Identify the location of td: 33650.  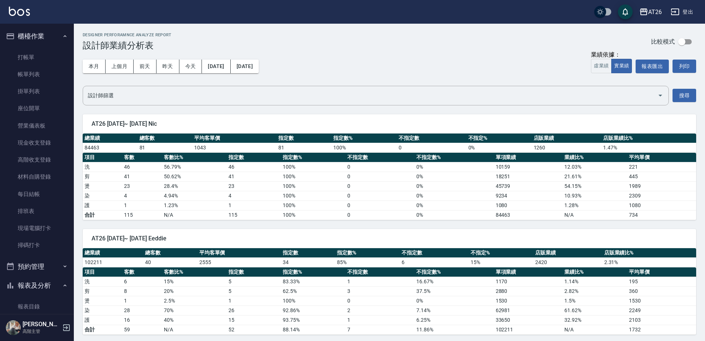
(529, 319).